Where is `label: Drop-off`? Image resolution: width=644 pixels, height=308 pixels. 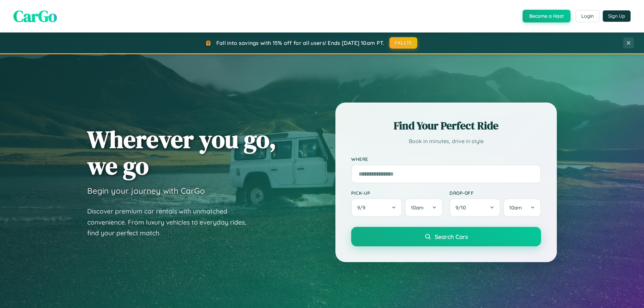
label: Drop-off is located at coordinates (495, 192).